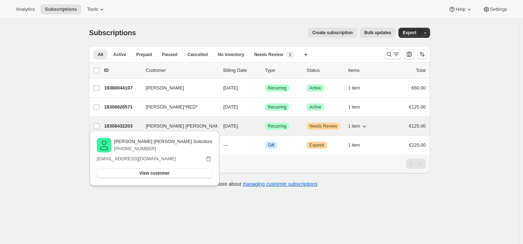 The height and width of the screenshot is (244, 523). I want to click on p: Status, so click(325, 70).